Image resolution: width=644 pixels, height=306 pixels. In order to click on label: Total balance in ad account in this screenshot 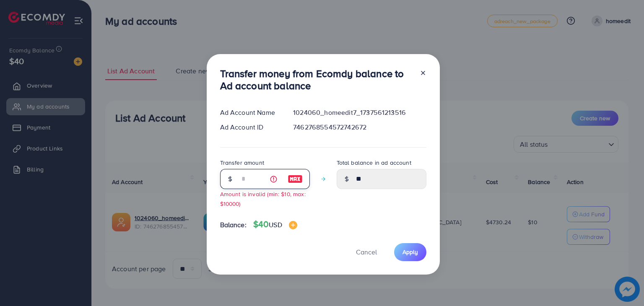, I will do `click(374, 163)`.